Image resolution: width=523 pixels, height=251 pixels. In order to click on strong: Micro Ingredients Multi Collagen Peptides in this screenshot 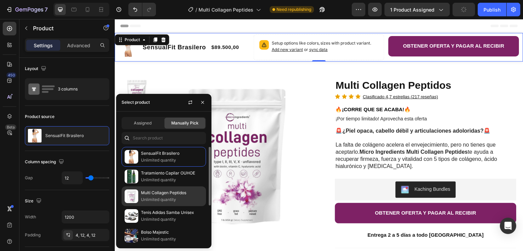, I will do `click(299, 133)`.